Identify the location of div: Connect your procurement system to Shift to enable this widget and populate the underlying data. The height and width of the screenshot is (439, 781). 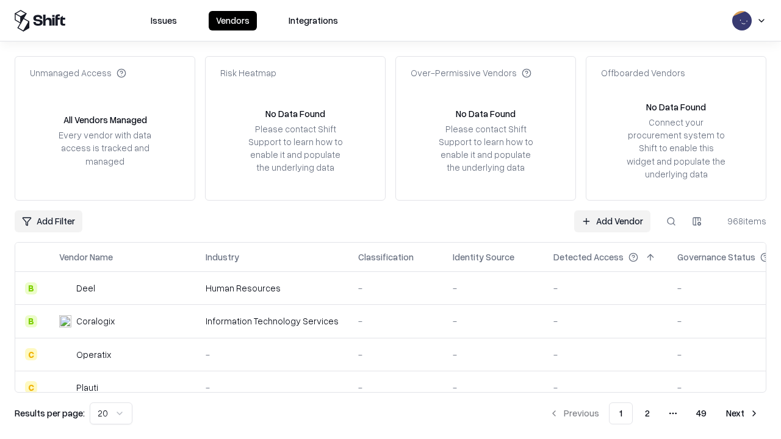
(676, 148).